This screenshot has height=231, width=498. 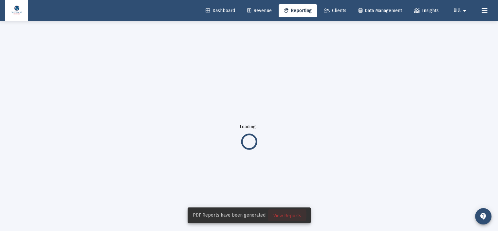 I want to click on button: View Reports, so click(x=287, y=216).